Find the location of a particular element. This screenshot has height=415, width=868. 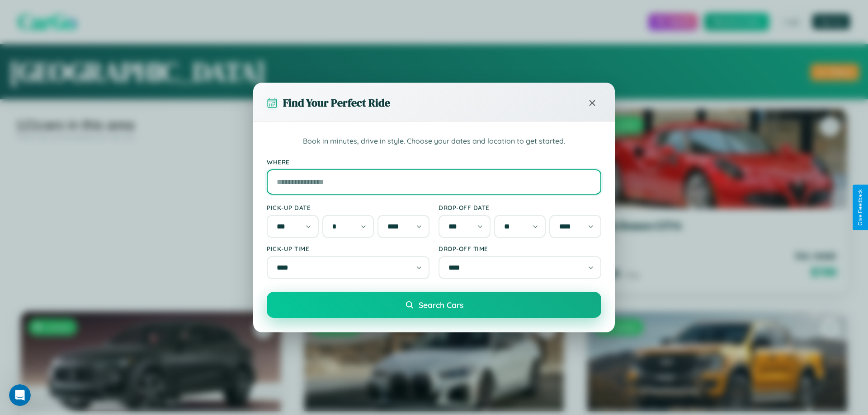

span: Search Cars is located at coordinates (441, 305).